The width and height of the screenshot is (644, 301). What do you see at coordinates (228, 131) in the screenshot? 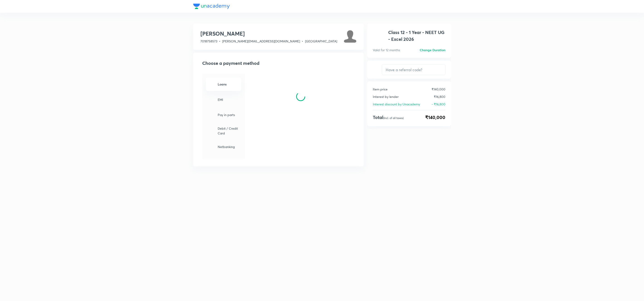
I see `p: Debit / Credit Card` at bounding box center [228, 131].